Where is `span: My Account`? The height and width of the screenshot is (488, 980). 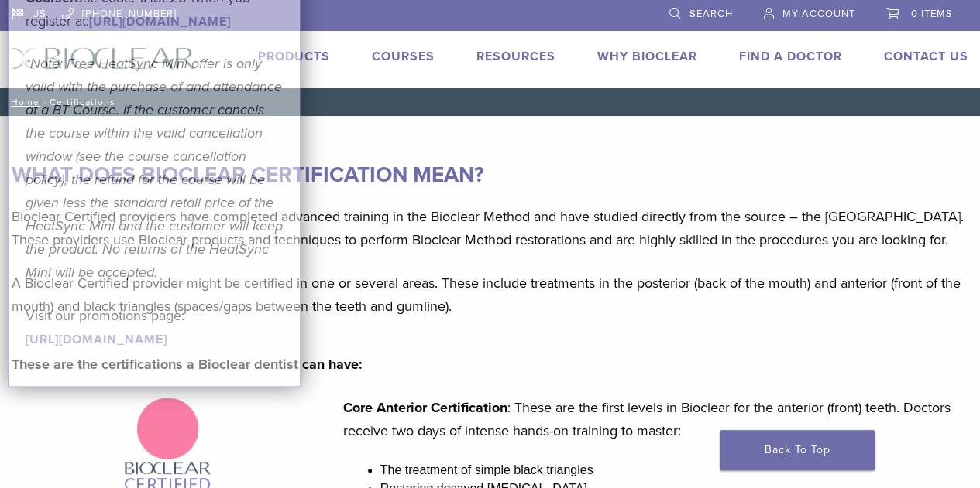
span: My Account is located at coordinates (819, 14).